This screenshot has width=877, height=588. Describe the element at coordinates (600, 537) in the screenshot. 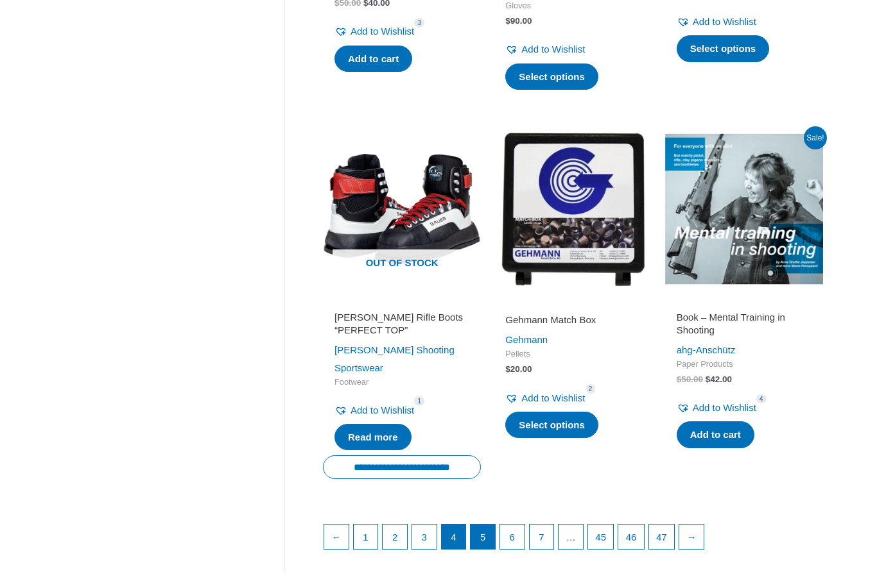

I see `a: Page 45` at that location.